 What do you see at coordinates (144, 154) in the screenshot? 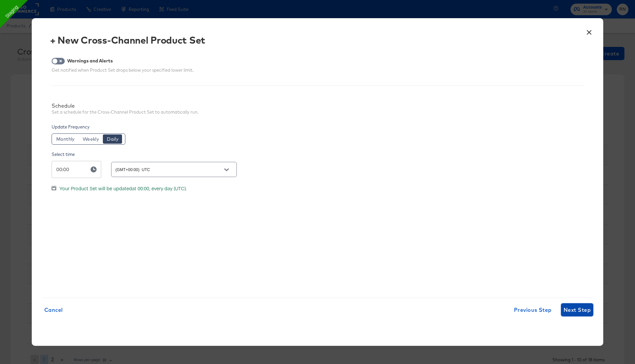
I see `div: Select time` at bounding box center [144, 154].